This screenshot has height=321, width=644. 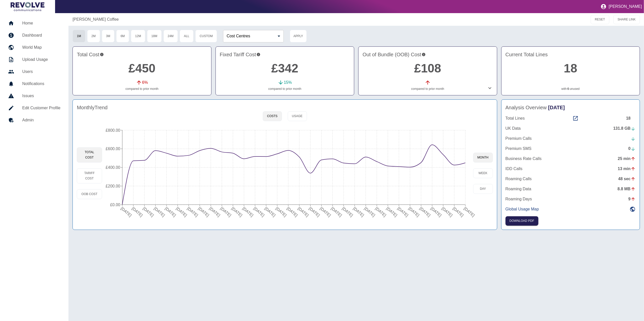 I want to click on button: 12M, so click(x=138, y=36).